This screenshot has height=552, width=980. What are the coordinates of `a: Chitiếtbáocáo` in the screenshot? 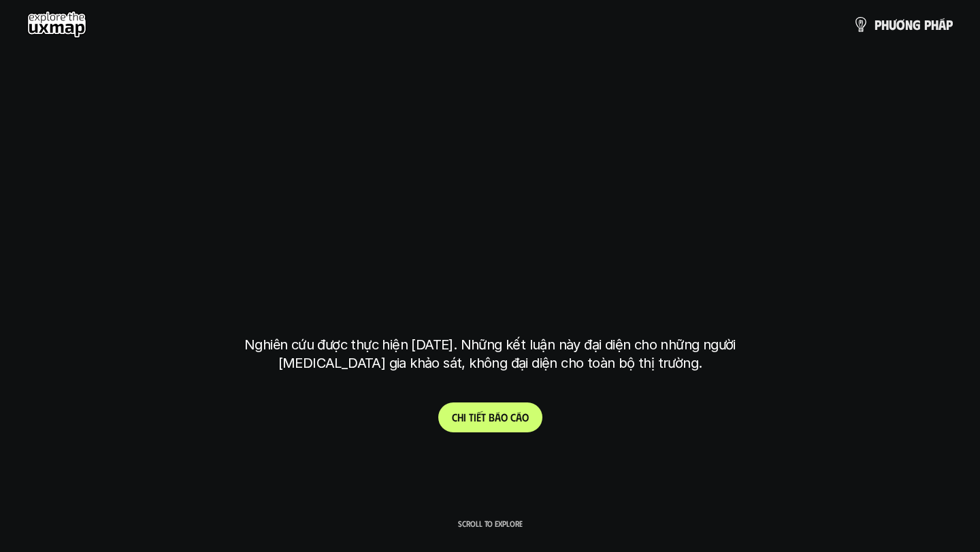 It's located at (490, 418).